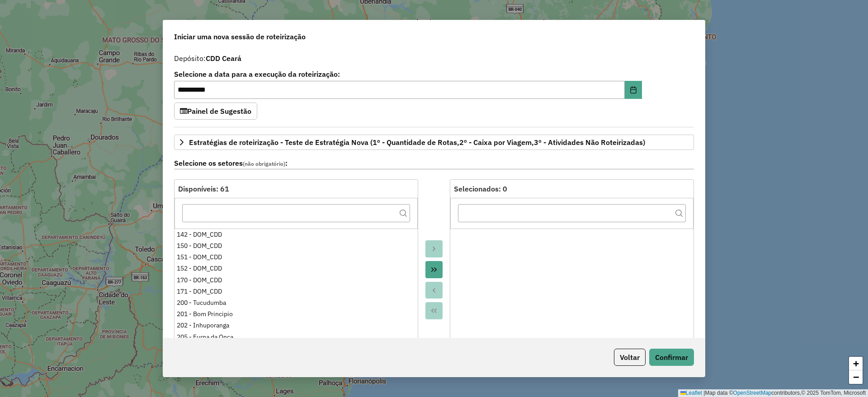  What do you see at coordinates (691, 393) in the screenshot?
I see `a: Leaflet` at bounding box center [691, 393].